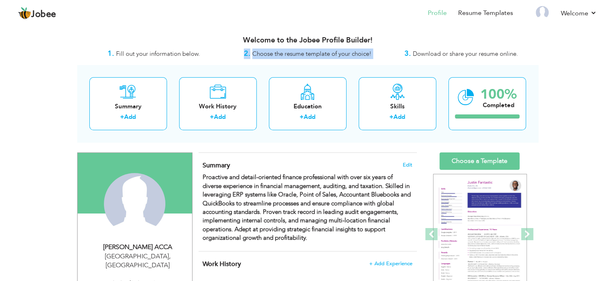 The width and height of the screenshot is (615, 281). Describe the element at coordinates (307, 264) in the screenshot. I see `h4: This helps to show the companies you have worked for.` at that location.